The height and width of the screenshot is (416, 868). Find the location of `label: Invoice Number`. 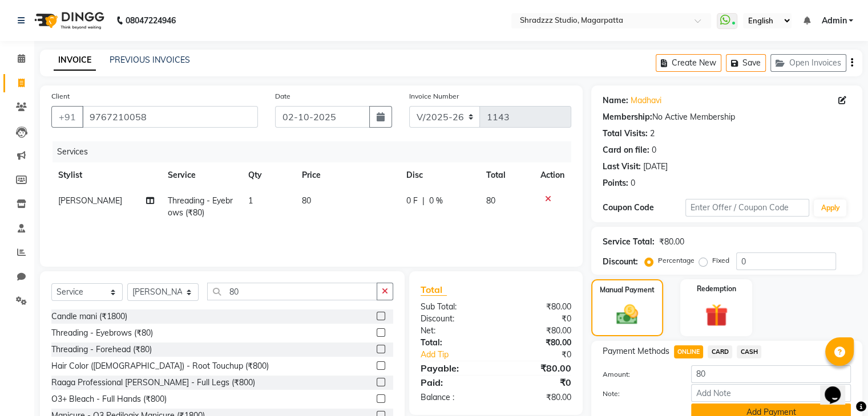

label: Invoice Number is located at coordinates (434, 96).